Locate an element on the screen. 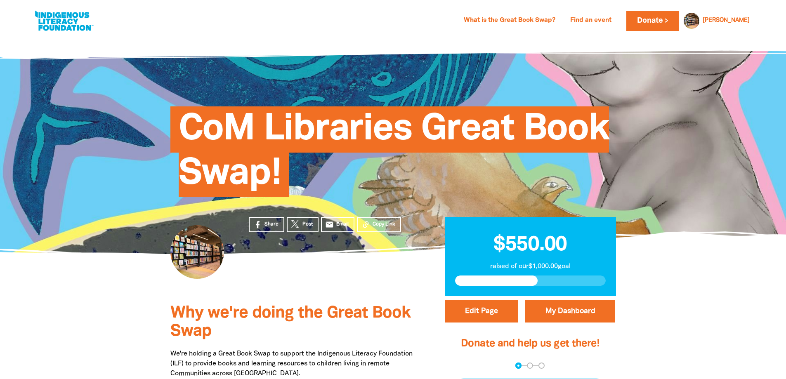 This screenshot has width=786, height=379. a: Donate is located at coordinates (652, 21).